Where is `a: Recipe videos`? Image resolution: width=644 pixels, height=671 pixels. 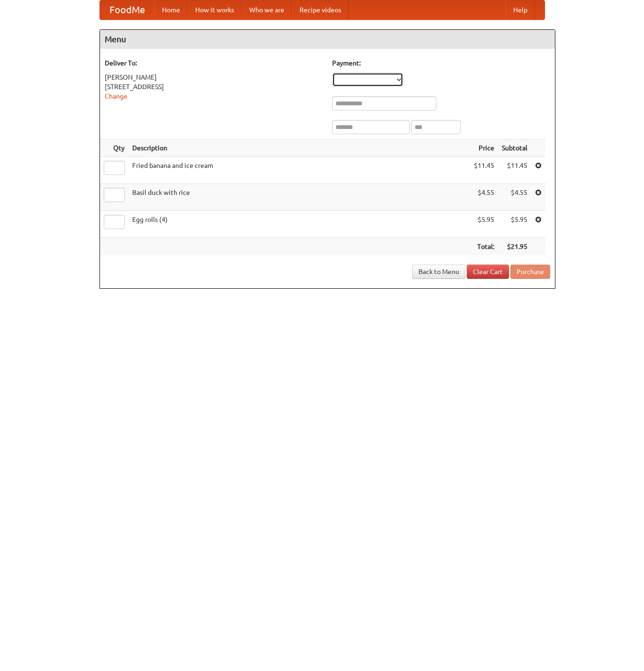
a: Recipe videos is located at coordinates (321, 10).